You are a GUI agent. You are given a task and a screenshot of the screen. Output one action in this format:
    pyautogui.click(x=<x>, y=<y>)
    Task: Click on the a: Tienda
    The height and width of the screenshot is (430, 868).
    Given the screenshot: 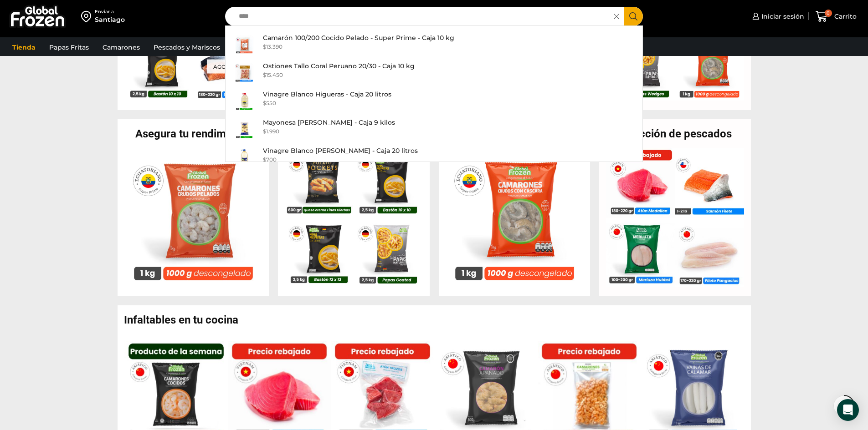 What is the action you would take?
    pyautogui.click(x=24, y=47)
    